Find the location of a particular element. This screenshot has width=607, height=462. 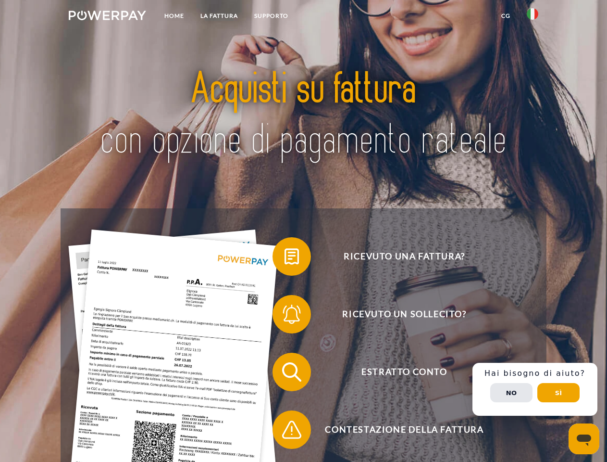

a: CG is located at coordinates (506, 16).